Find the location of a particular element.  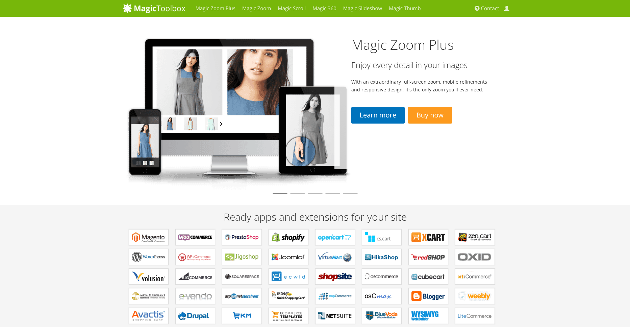

b: Components for HikaShop is located at coordinates (382, 257).